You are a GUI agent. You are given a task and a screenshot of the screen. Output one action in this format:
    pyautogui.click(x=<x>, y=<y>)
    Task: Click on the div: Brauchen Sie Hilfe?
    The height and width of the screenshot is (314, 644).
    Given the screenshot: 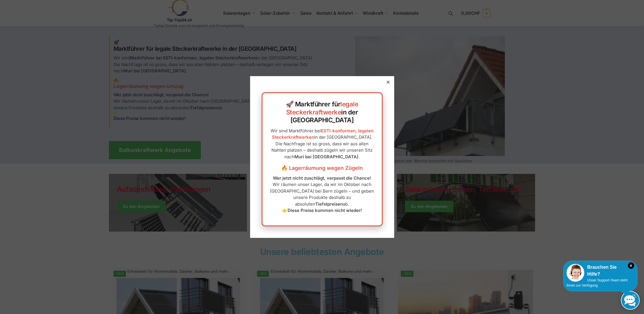 What is the action you would take?
    pyautogui.click(x=600, y=271)
    